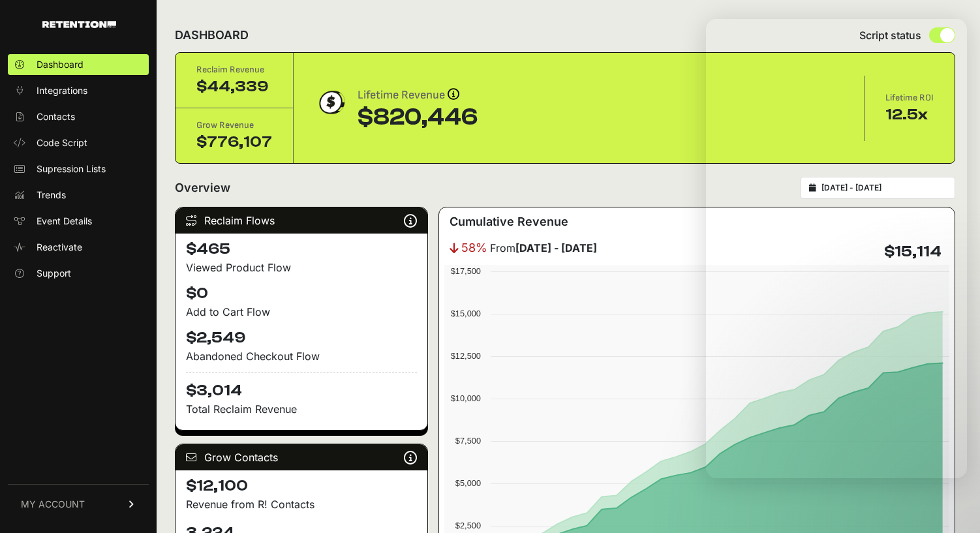 The image size is (980, 533). What do you see at coordinates (78, 116) in the screenshot?
I see `a: Contacts` at bounding box center [78, 116].